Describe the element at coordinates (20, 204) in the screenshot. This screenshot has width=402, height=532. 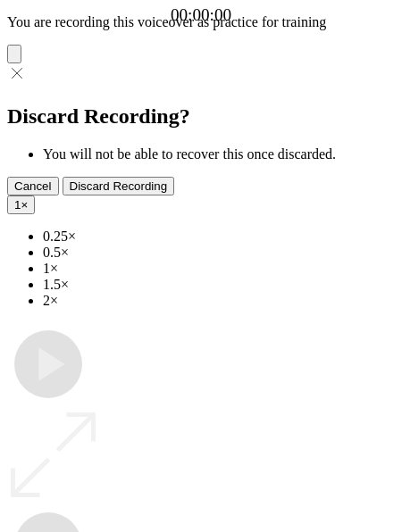
I see `button: 1×` at that location.